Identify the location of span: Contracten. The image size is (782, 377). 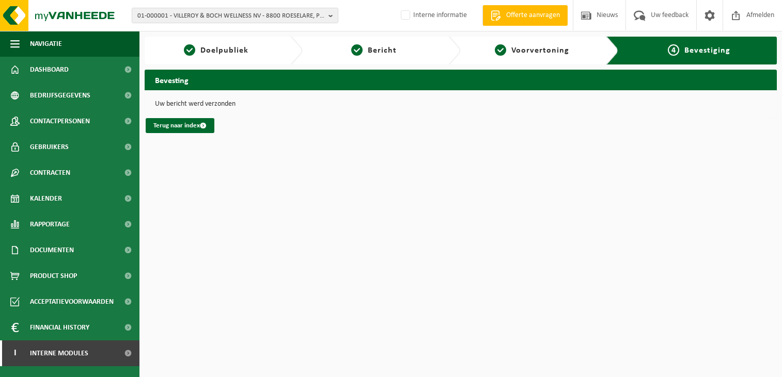
(50, 173).